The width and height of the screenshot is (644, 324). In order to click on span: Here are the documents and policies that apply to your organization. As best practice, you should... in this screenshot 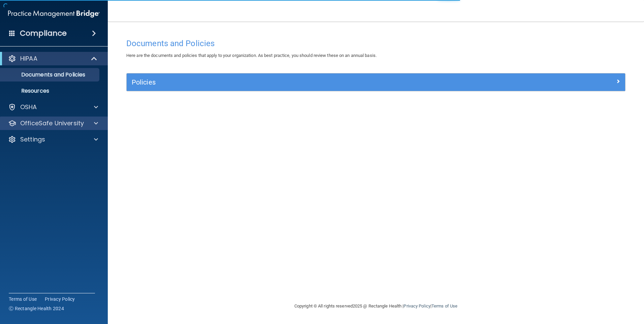, I will do `click(251, 55)`.